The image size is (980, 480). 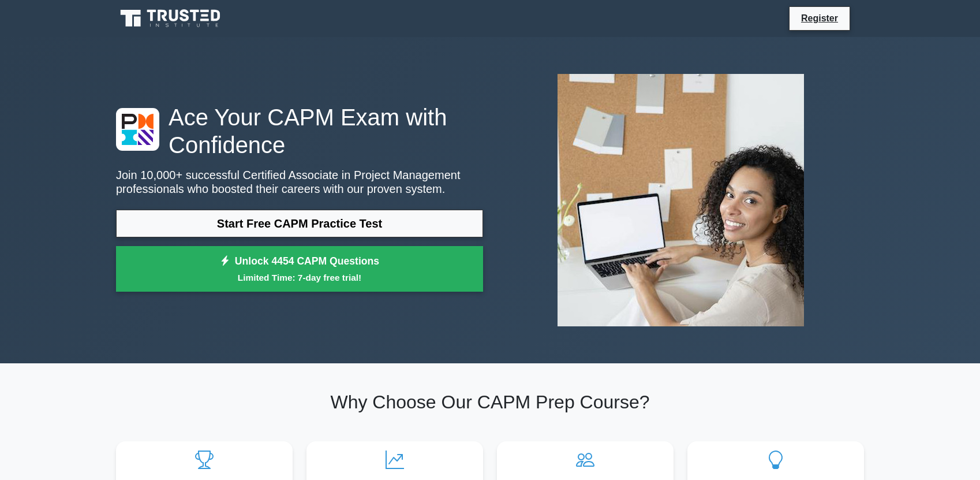 What do you see at coordinates (299, 277) in the screenshot?
I see `small: Limited Time: 7-day free trial!` at bounding box center [299, 277].